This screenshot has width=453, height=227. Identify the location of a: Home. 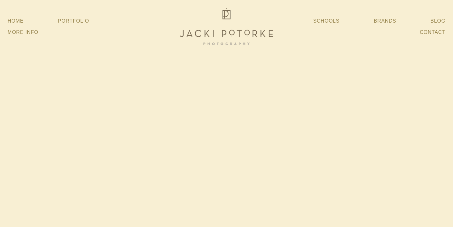
(15, 21).